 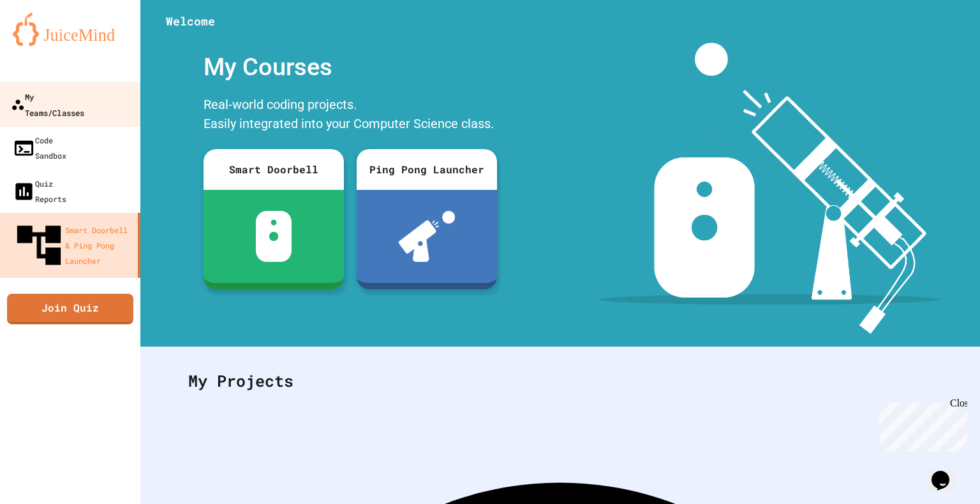 I want to click on div: My Projects, so click(x=560, y=381).